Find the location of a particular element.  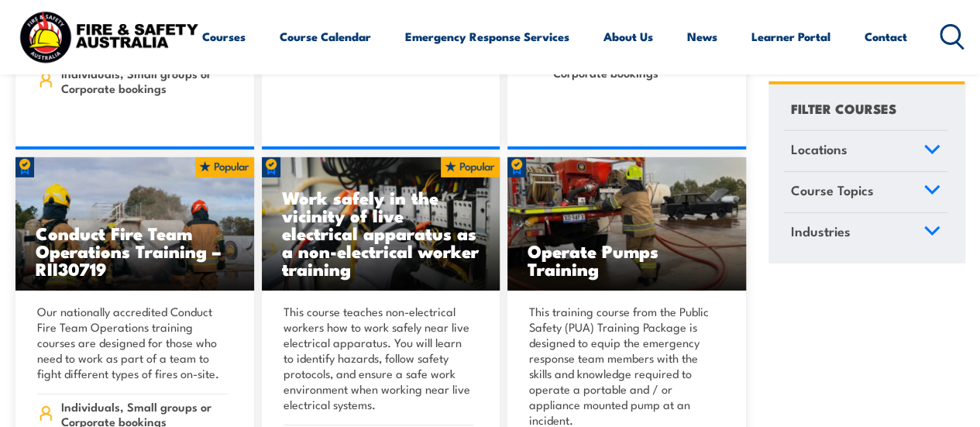

p: This course teaches non-electrical workers how to work safely near live electrical apparatus. You... is located at coordinates (378, 358).